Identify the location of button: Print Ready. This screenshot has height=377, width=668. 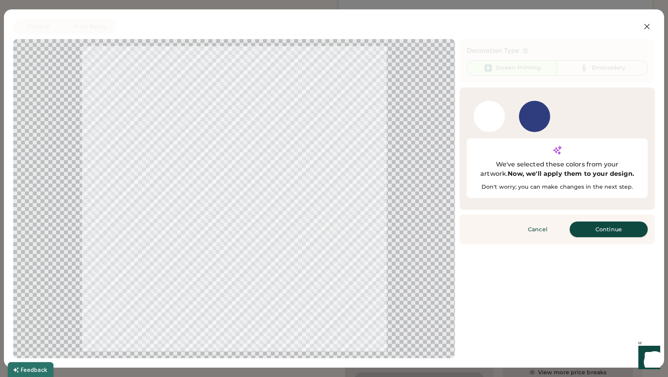
(90, 27).